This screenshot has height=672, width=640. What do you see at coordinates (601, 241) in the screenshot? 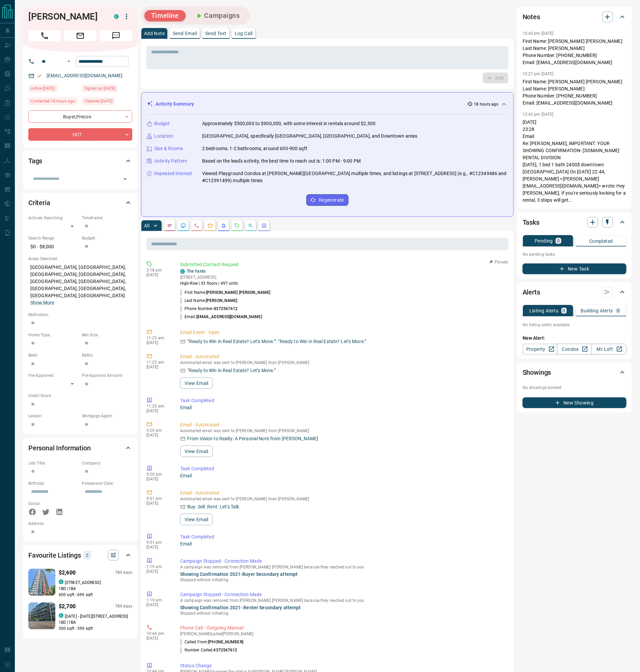
I see `p: Completed` at bounding box center [601, 241].